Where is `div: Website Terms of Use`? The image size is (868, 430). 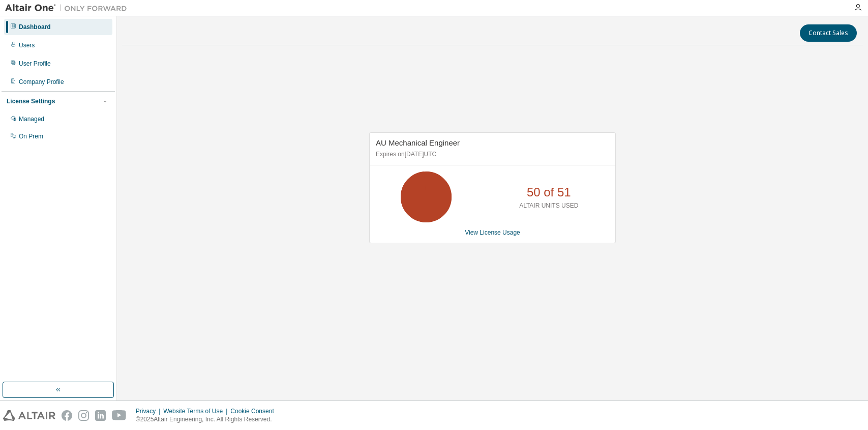
div: Website Terms of Use is located at coordinates (197, 411).